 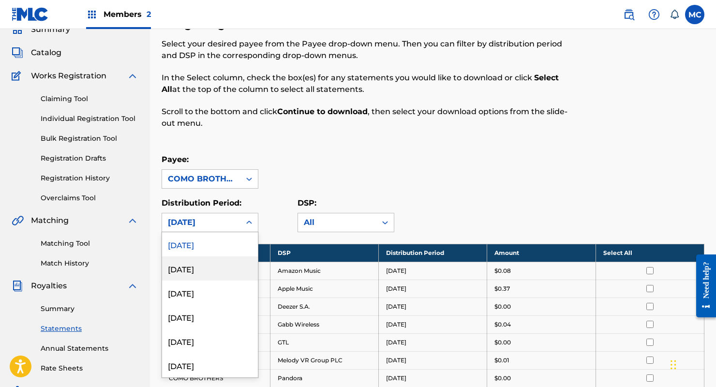 What do you see at coordinates (89, 263) in the screenshot?
I see `a: Match History` at bounding box center [89, 263].